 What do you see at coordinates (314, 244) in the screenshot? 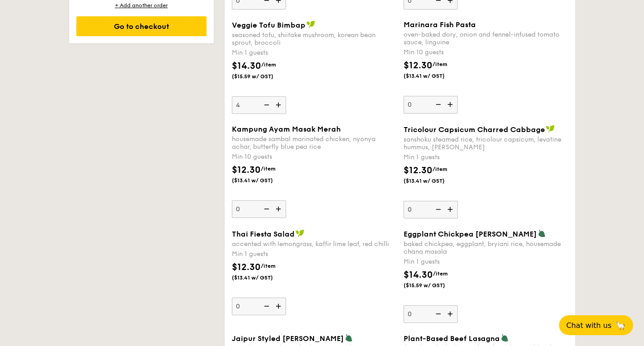
I see `div: accented with lemongrass, kaffir lime leaf, red chilli` at bounding box center [314, 244].